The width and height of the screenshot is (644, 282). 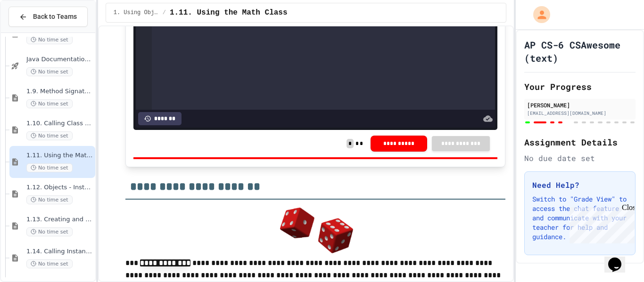 I want to click on span: 1.12. Objects - Instances of Classes, so click(x=60, y=188).